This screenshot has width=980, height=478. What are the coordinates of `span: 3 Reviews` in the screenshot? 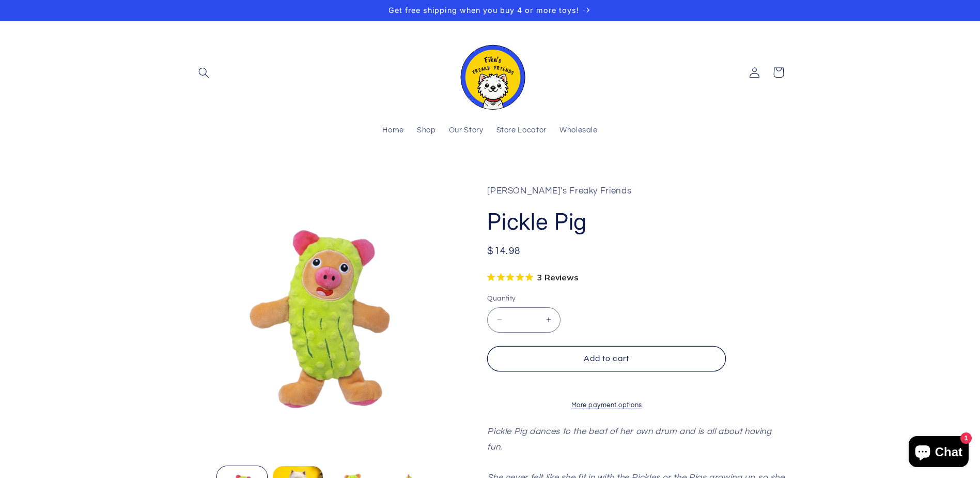 It's located at (558, 277).